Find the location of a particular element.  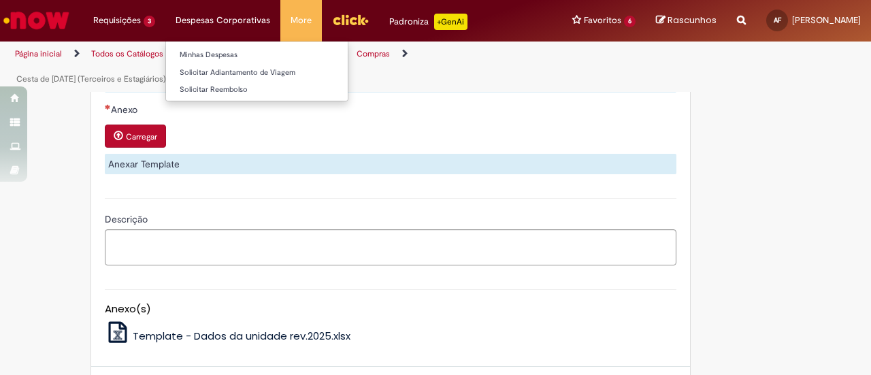

span: 6 is located at coordinates (630, 21).